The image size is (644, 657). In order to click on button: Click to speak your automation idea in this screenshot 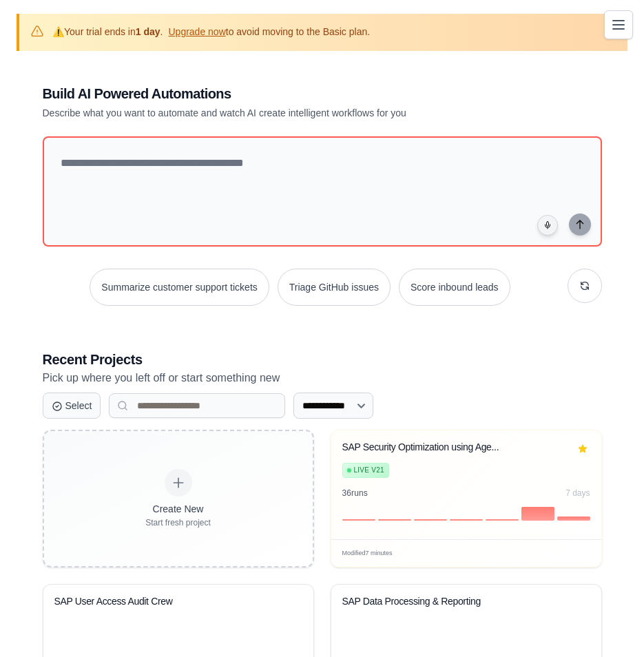, I will do `click(547, 225)`.